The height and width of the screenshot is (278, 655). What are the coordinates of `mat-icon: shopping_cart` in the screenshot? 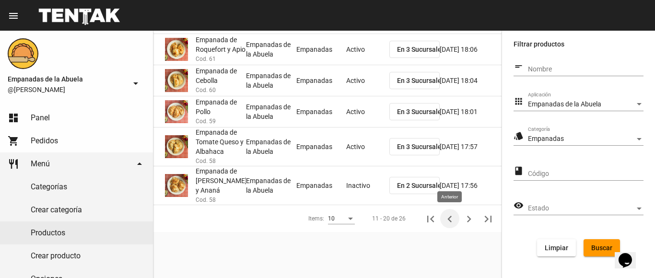 It's located at (13, 141).